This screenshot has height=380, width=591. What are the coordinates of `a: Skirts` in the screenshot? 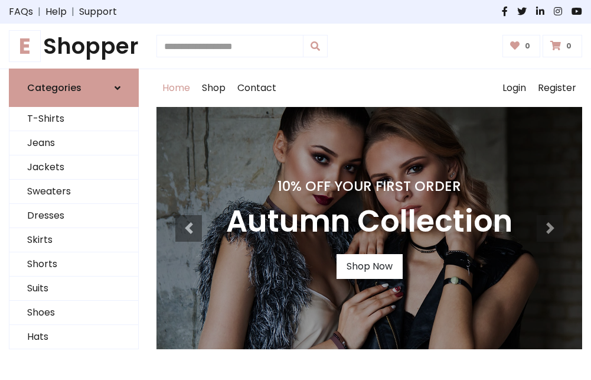 It's located at (74, 240).